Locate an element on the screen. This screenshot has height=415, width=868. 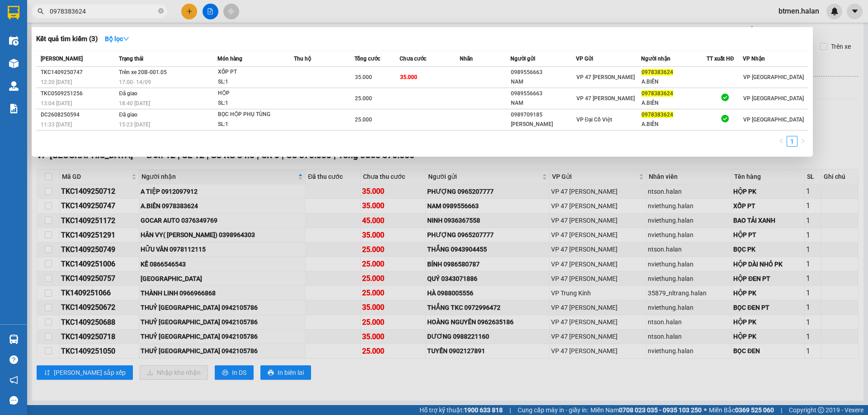
strong: Bộ lọc is located at coordinates (117, 39).